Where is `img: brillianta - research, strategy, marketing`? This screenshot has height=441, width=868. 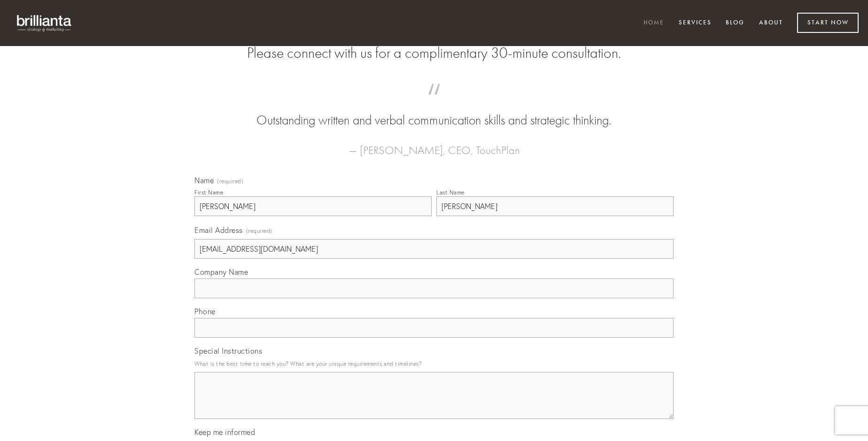
img: brillianta - research, strategy, marketing is located at coordinates (45, 23).